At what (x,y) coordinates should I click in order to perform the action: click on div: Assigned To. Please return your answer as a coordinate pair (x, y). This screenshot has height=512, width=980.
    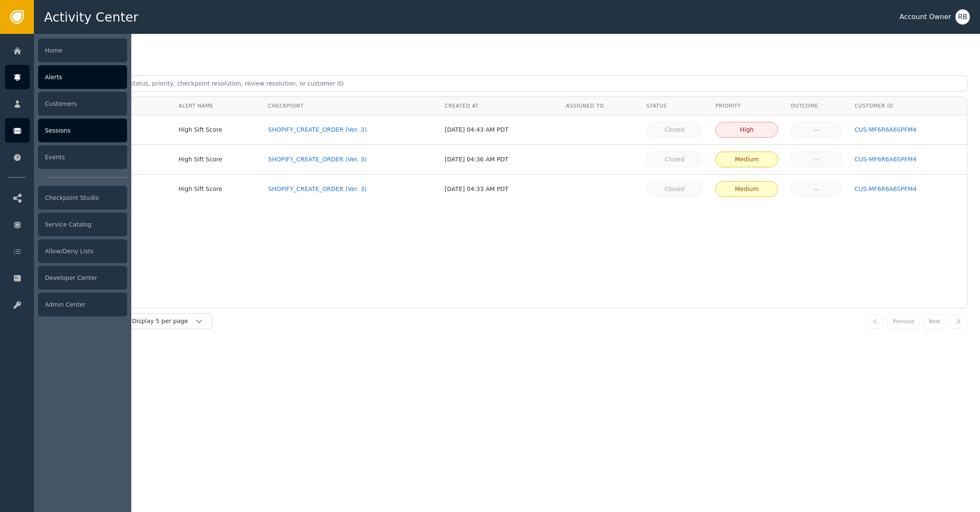
    Looking at the image, I should click on (600, 106).